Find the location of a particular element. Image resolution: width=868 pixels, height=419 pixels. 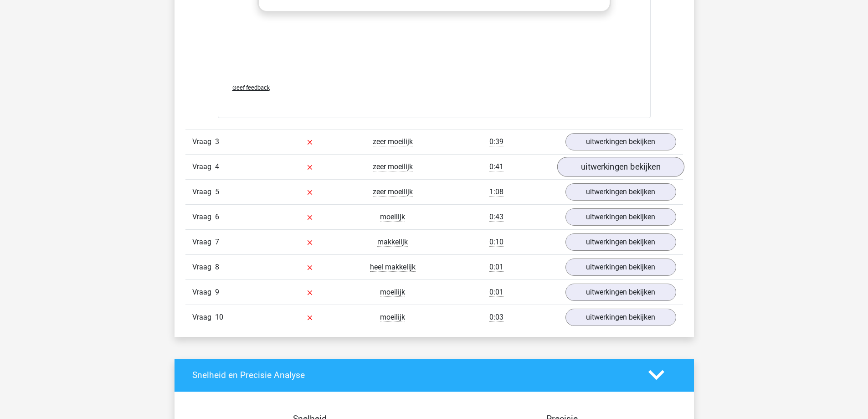

span: 0:43 is located at coordinates (496, 217).